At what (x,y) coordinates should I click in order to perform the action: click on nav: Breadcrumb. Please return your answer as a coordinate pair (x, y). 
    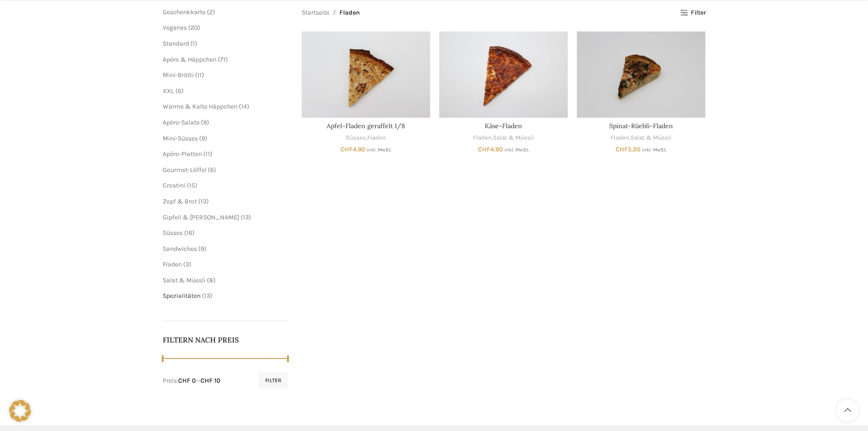
    Looking at the image, I should click on (331, 13).